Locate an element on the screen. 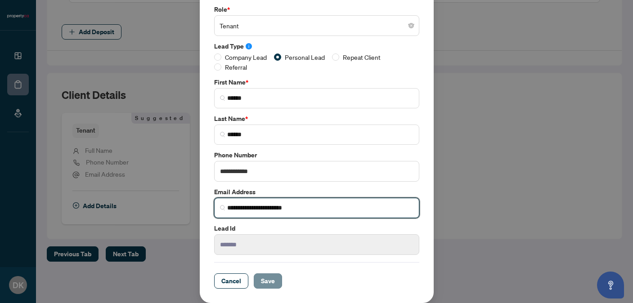 The height and width of the screenshot is (303, 633). label: Lead Type is located at coordinates (317, 46).